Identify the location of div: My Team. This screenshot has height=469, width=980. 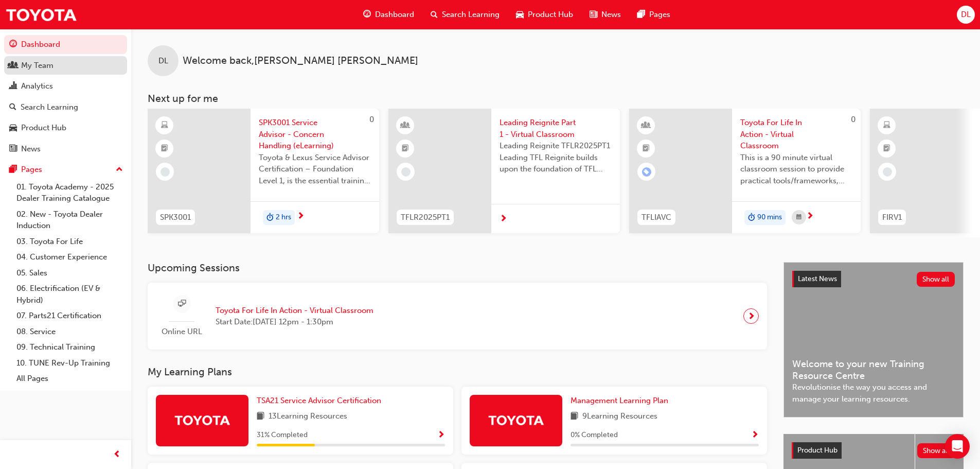
(37, 66).